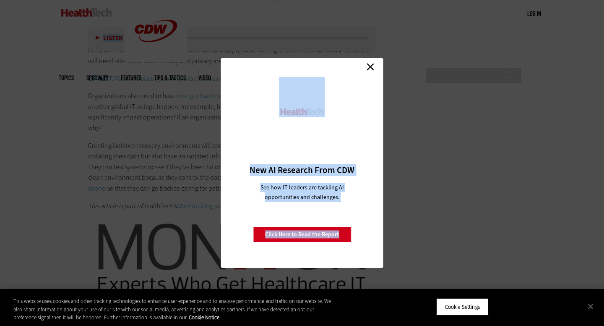 The height and width of the screenshot is (326, 604). What do you see at coordinates (204, 318) in the screenshot?
I see `a: More information about your privacy` at bounding box center [204, 318].